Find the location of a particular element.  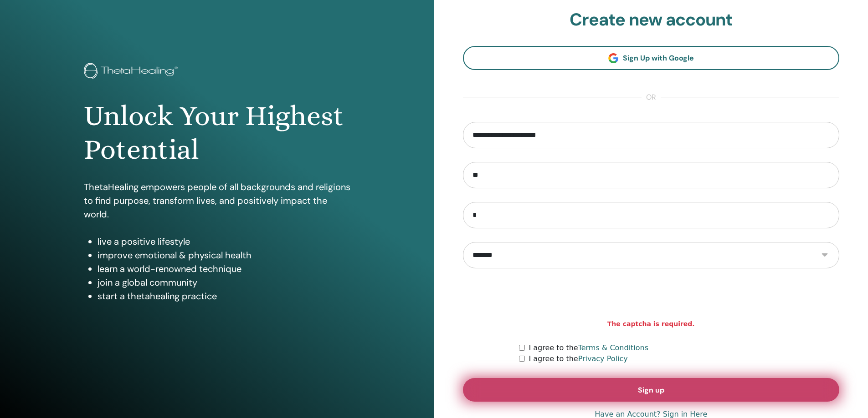

span: Sign Up with Google is located at coordinates (658, 58).